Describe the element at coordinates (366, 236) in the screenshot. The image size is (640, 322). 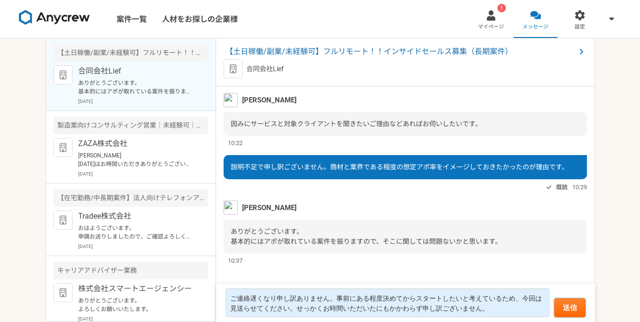
I see `span: ありがとうございます。 基本的にはアポが取れている案件を振りますので、そこに関しては問題ないかと思います。` at that location.